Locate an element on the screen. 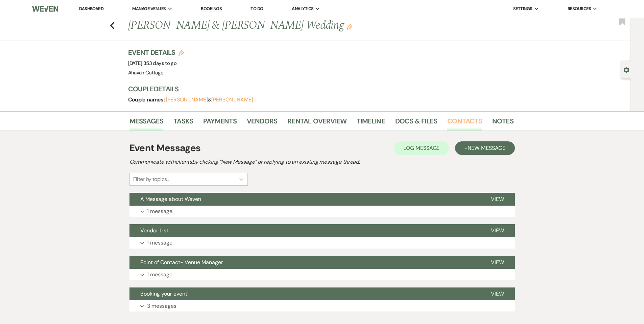 The image size is (644, 324). span: Manage Venues is located at coordinates (149, 9).